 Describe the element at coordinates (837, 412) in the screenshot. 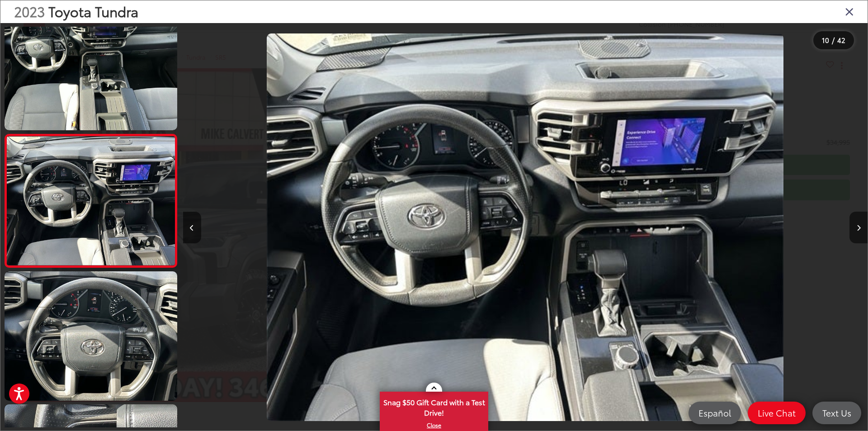

I see `span: Text Us` at that location.